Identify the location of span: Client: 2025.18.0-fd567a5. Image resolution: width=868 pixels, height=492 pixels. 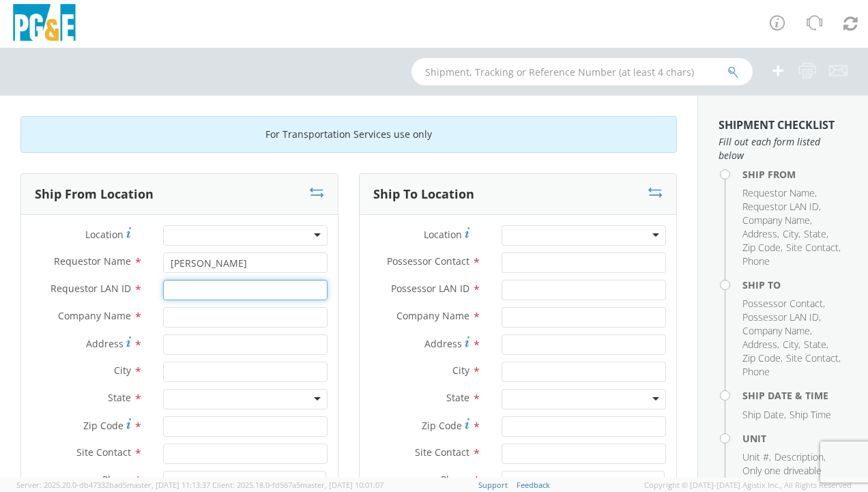
(298, 484).